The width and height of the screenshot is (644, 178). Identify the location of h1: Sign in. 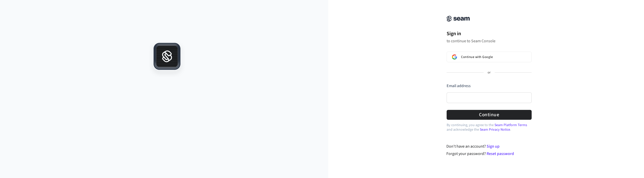
(489, 34).